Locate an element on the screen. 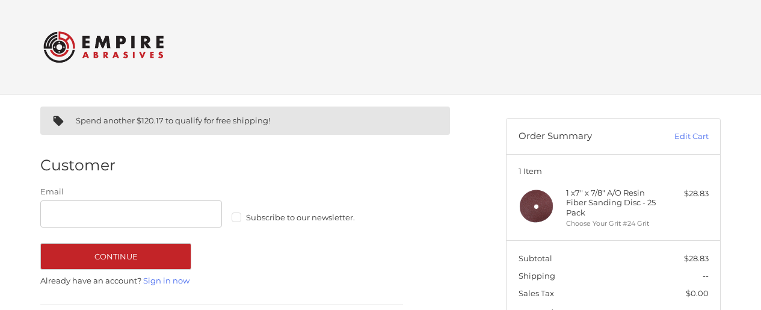 This screenshot has height=310, width=761. div: $28.83 is located at coordinates (685, 194).